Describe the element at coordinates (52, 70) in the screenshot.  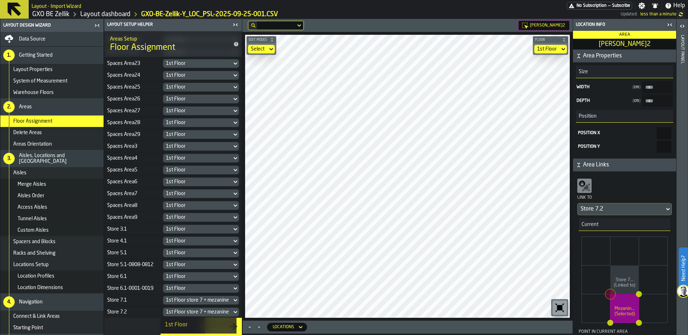
I see `li: menu Layout Properties` at that location.